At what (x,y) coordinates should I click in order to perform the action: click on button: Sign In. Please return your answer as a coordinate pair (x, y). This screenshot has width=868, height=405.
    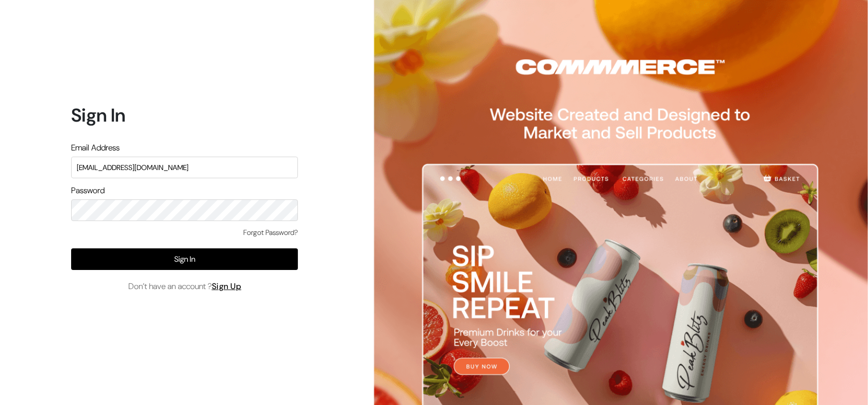
    Looking at the image, I should click on (185, 259).